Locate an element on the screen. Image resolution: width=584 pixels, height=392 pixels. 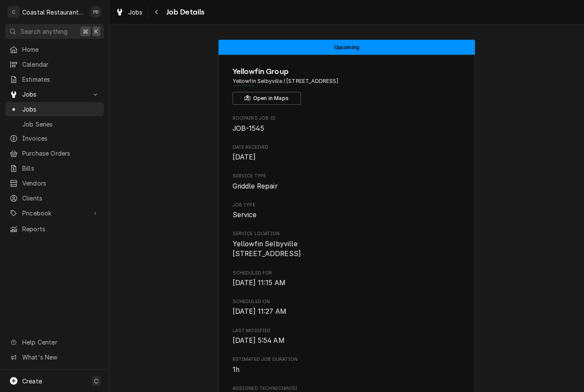
span: K is located at coordinates (96, 31).